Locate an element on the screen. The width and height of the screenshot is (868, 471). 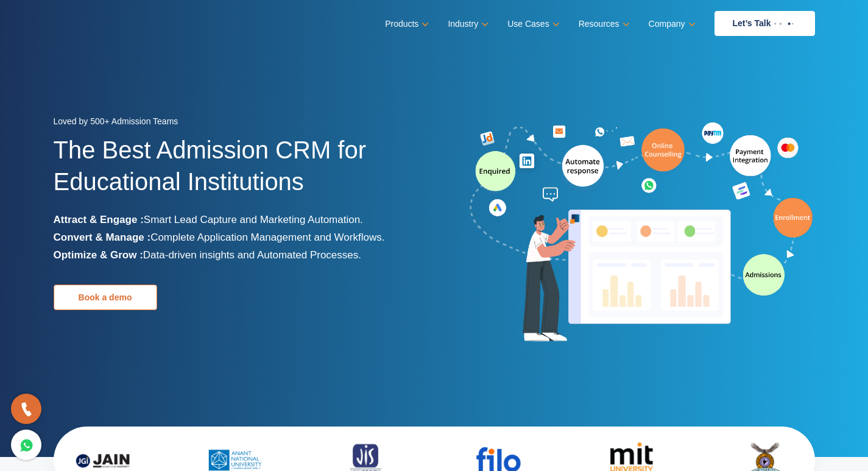
b: Attract & Engage : is located at coordinates (99, 219).